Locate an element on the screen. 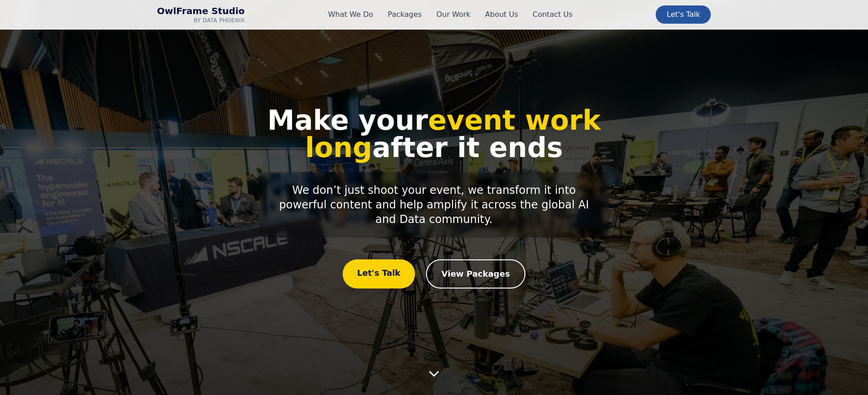 This screenshot has width=868, height=395. a: OwlFrame Studio Home is located at coordinates (201, 14).